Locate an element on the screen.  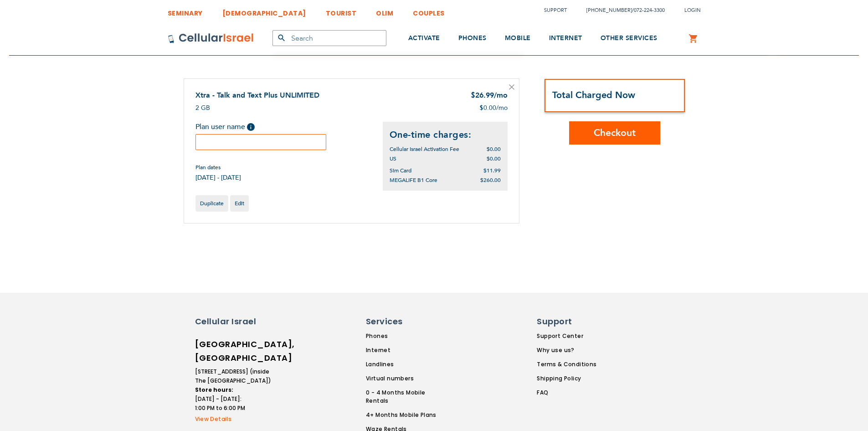
h6: Cellular Israel is located at coordinates (234, 321).